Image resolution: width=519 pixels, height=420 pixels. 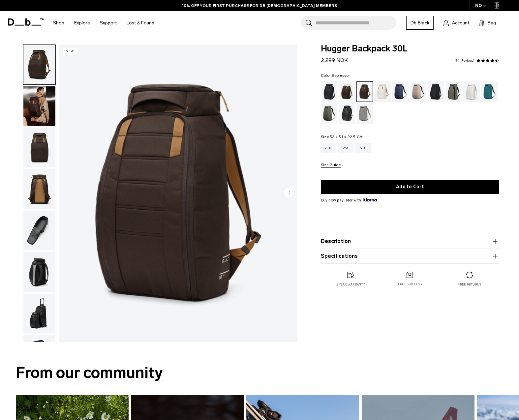 What do you see at coordinates (346, 137) in the screenshot?
I see `span: 52 x 31 x 22.5 CM` at bounding box center [346, 137].